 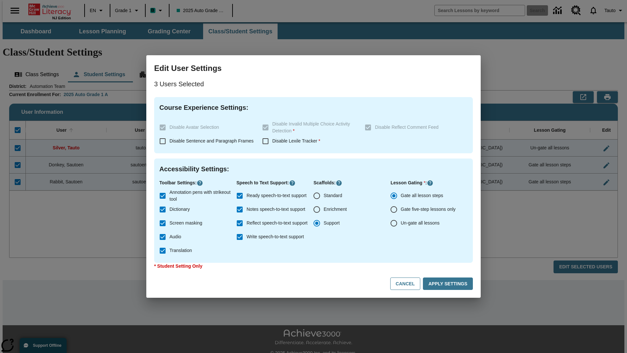 What do you see at coordinates (314, 169) in the screenshot?
I see `h4: Accessibility Settings :` at bounding box center [314, 169].